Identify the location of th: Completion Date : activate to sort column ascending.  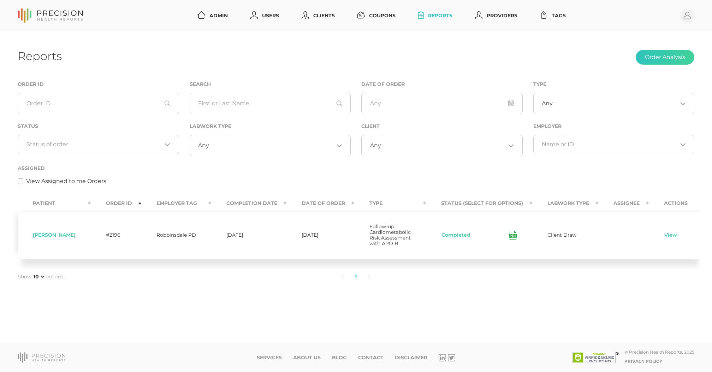
(249, 203).